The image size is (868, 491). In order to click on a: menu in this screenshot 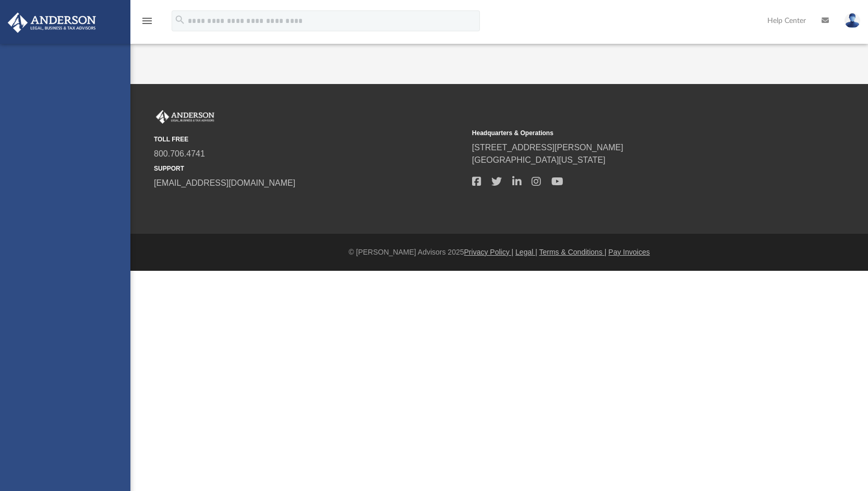, I will do `click(147, 24)`.